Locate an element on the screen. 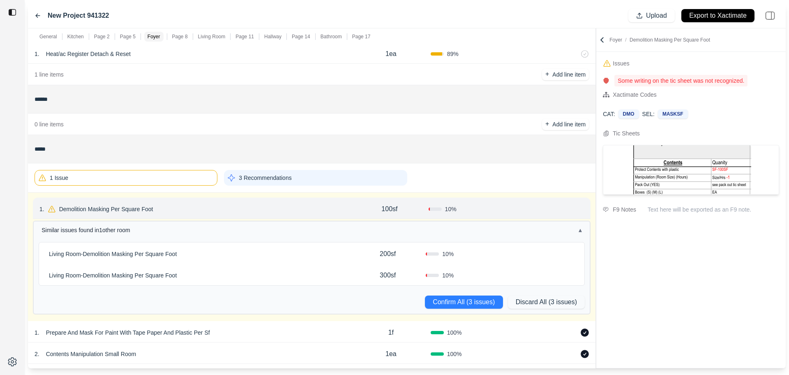 The height and width of the screenshot is (375, 789). img: comment is located at coordinates (606, 209).